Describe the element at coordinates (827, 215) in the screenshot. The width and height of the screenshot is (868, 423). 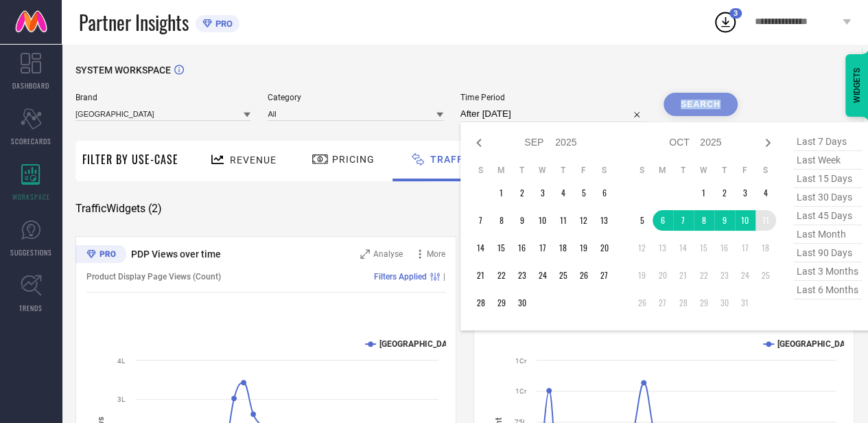
I see `span: last 45 days` at that location.